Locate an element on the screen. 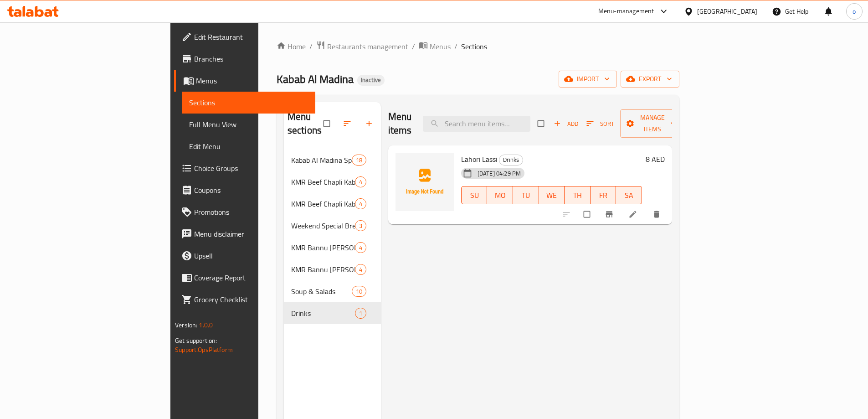  span: Full Menu View is located at coordinates (248, 124).